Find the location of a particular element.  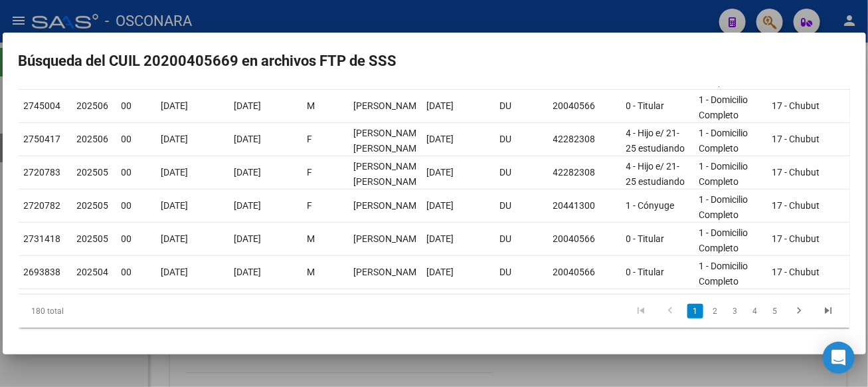

span: PORTILLO ANDREA BETINA is located at coordinates (389, 205).